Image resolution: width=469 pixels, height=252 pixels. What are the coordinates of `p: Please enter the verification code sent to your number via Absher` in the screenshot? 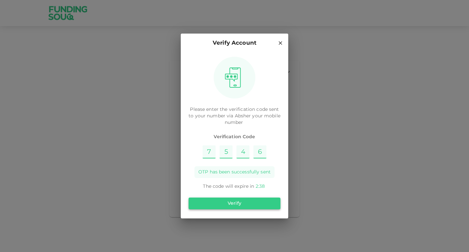 It's located at (235, 116).